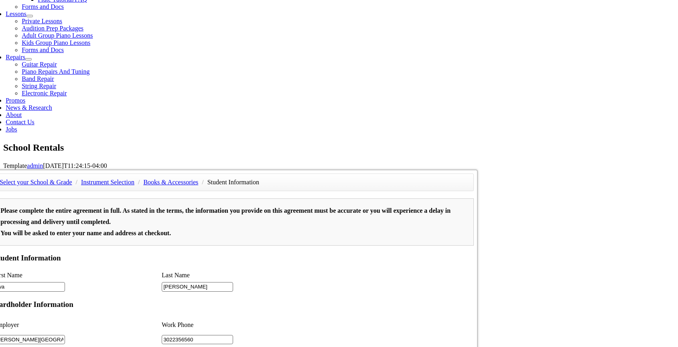 This screenshot has height=347, width=678. I want to click on span: Repairs, so click(15, 57).